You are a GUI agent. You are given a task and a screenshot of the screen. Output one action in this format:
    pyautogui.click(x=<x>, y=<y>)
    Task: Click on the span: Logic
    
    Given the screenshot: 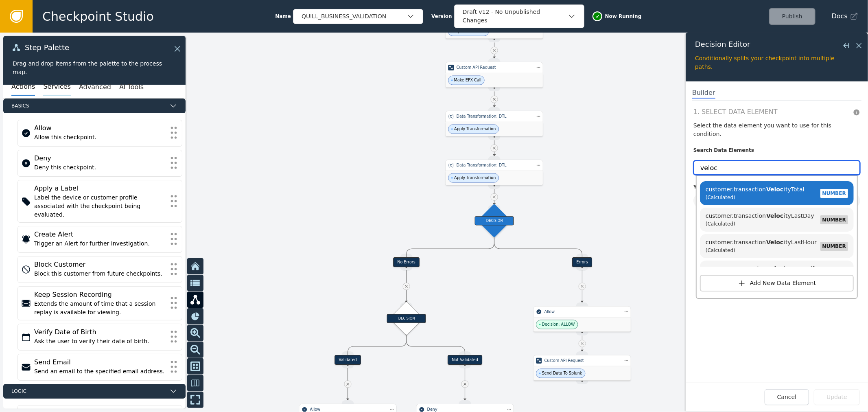 What is the action you would take?
    pyautogui.click(x=89, y=391)
    